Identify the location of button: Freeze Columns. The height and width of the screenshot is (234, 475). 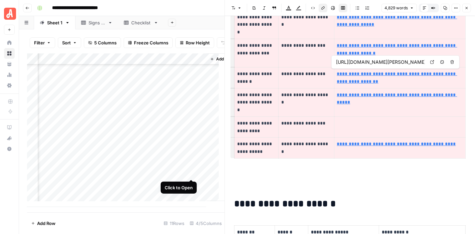
(148, 43).